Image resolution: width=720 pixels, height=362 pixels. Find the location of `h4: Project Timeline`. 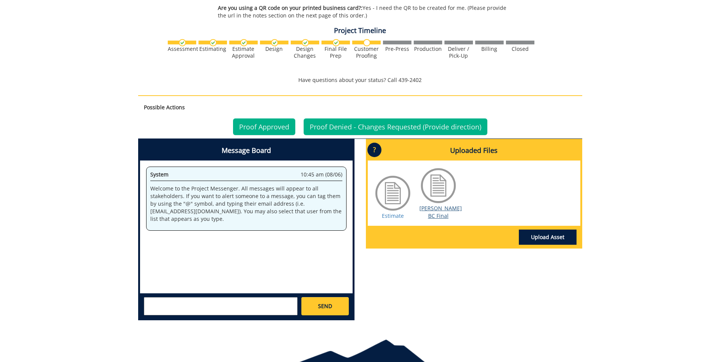

h4: Project Timeline is located at coordinates (360, 31).